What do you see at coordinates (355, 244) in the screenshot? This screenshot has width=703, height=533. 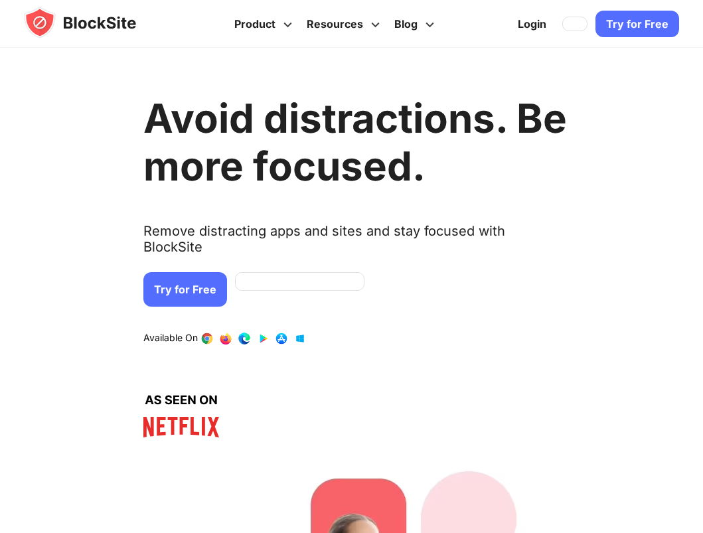 I see `text: Remove distracting apps and sites and stay focused with BlockSite` at bounding box center [355, 244].